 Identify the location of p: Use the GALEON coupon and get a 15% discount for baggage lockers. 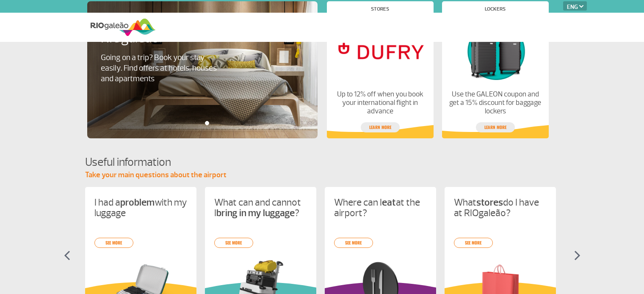
(495, 103).